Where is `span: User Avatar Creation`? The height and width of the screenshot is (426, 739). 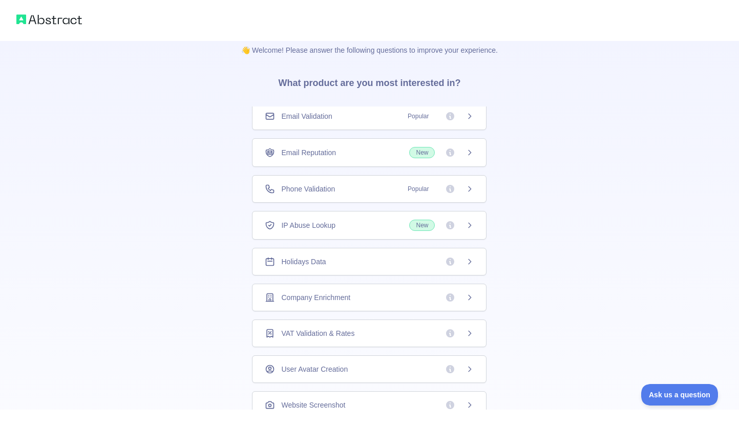 span: User Avatar Creation is located at coordinates (314, 369).